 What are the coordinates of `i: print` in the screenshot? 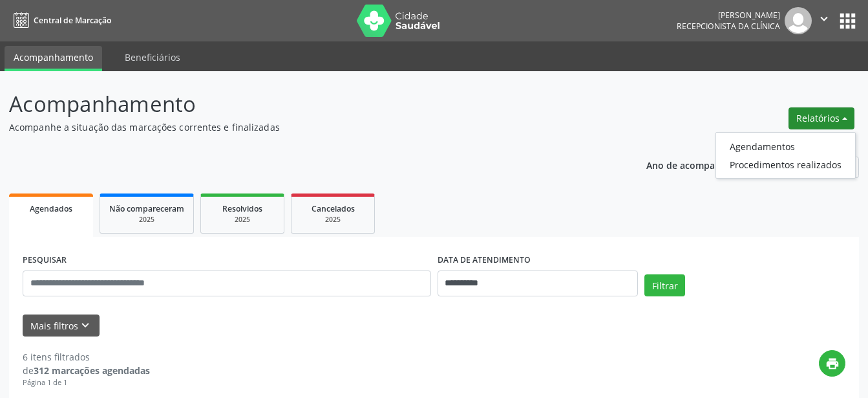 It's located at (832, 363).